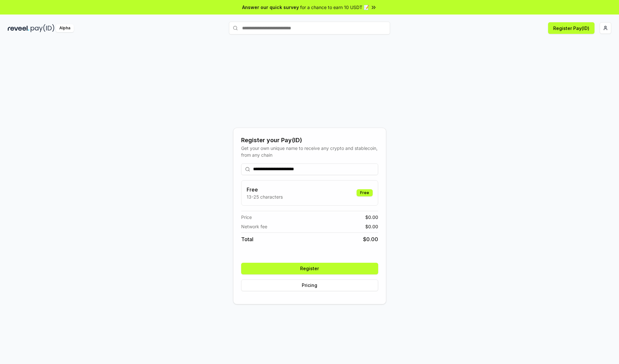  What do you see at coordinates (310, 268) in the screenshot?
I see `button: Register` at bounding box center [310, 268].